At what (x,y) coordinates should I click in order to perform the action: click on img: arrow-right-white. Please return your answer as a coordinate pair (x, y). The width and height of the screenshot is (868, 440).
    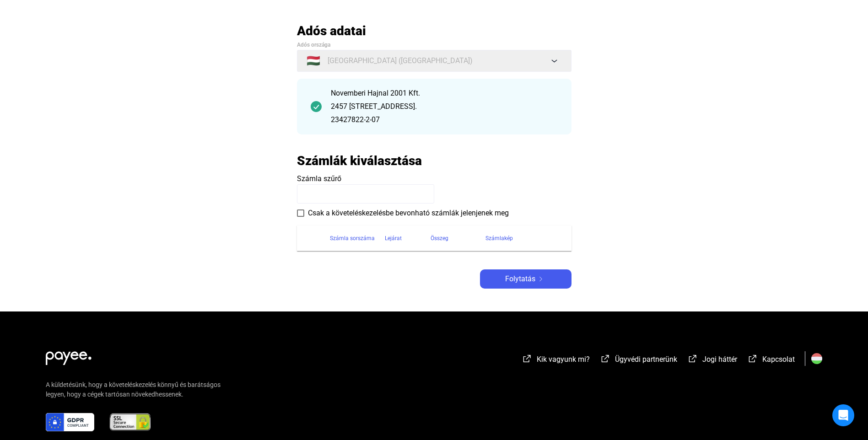
    Looking at the image, I should click on (541, 279).